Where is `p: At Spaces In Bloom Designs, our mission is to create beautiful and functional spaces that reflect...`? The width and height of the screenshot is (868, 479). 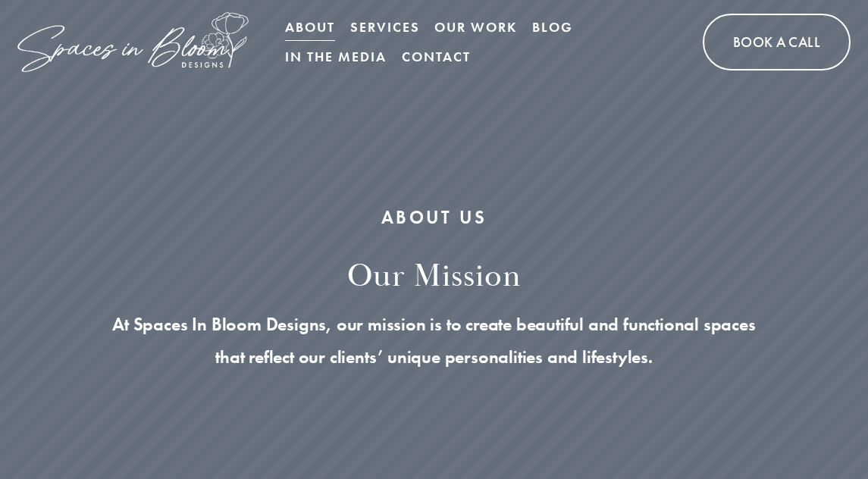 p: At Spaces In Bloom Designs, our mission is to create beautiful and functional spaces that reflect... is located at coordinates (434, 340).